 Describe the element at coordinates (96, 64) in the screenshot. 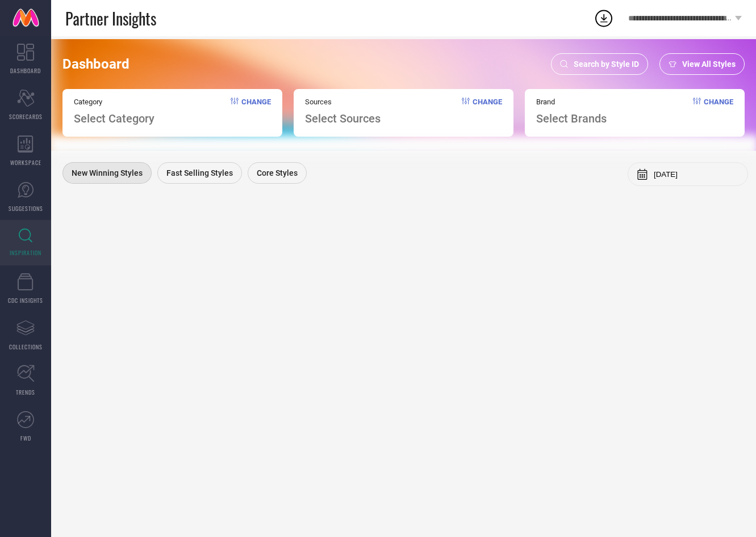

I see `span: Dashboard` at that location.